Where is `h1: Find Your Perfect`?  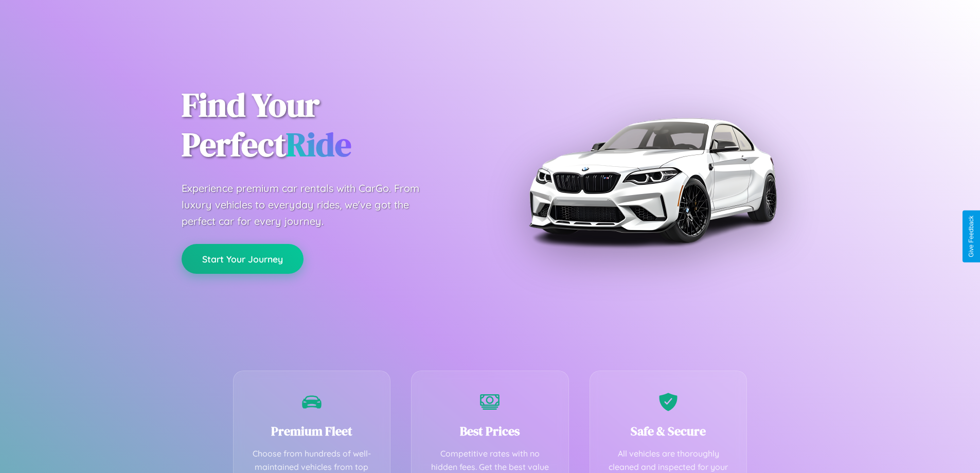 h1: Find Your Perfect is located at coordinates (329, 125).